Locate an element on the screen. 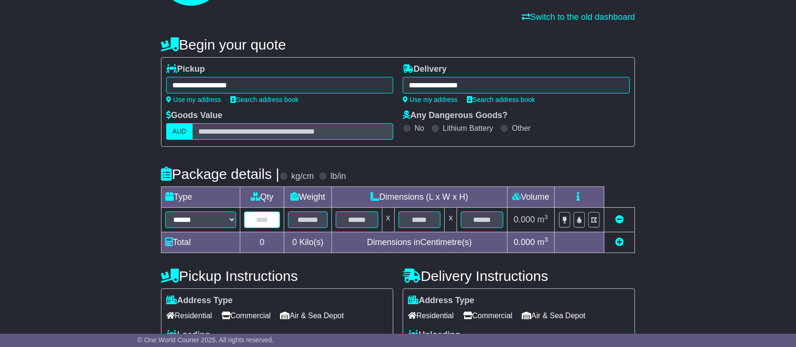  td: Weight is located at coordinates (308, 197).